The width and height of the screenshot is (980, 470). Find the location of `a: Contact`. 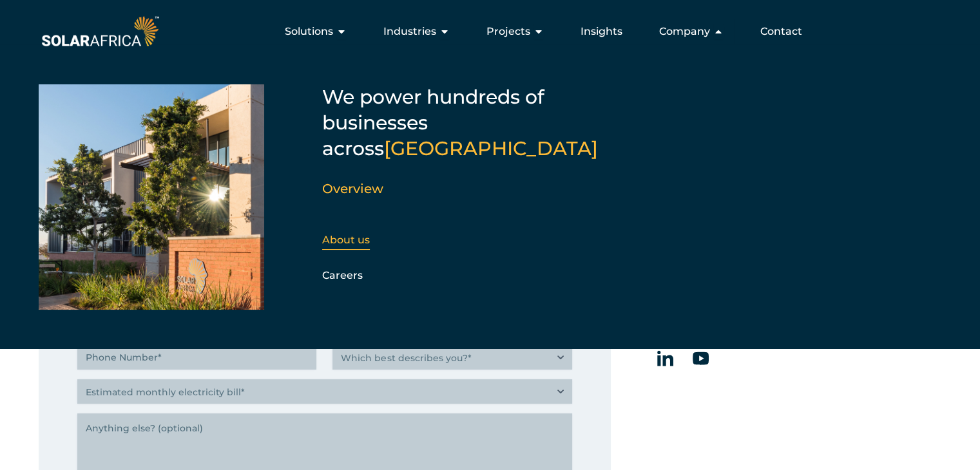

a: Contact is located at coordinates (781, 31).